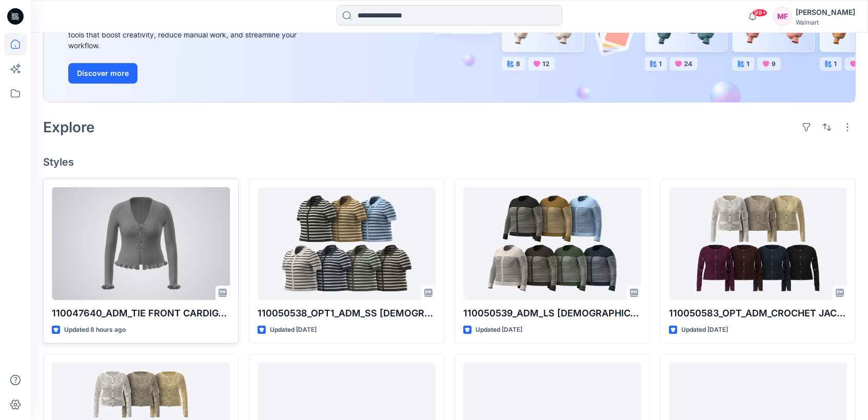 The height and width of the screenshot is (420, 868). What do you see at coordinates (758, 314) in the screenshot?
I see `p: 110050583_OPT_ADM_CROCHET JACKET` at bounding box center [758, 314].